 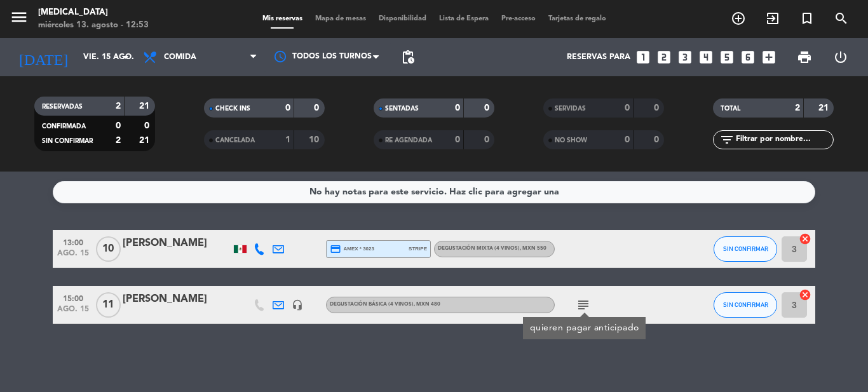 I want to click on div: miércoles 13. agosto - 12:53, so click(x=93, y=25).